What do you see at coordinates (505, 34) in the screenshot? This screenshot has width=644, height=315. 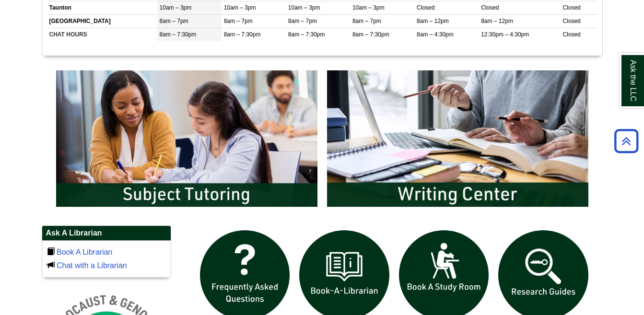 I see `span: 12:30pm – 4:30pm` at bounding box center [505, 34].